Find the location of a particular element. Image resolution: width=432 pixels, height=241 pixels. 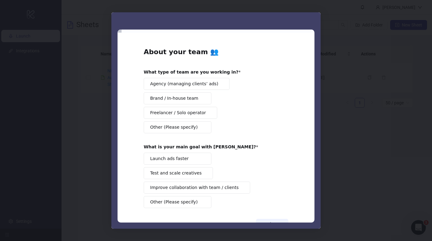

span: Improve collaboration with team / clients is located at coordinates (195, 188).